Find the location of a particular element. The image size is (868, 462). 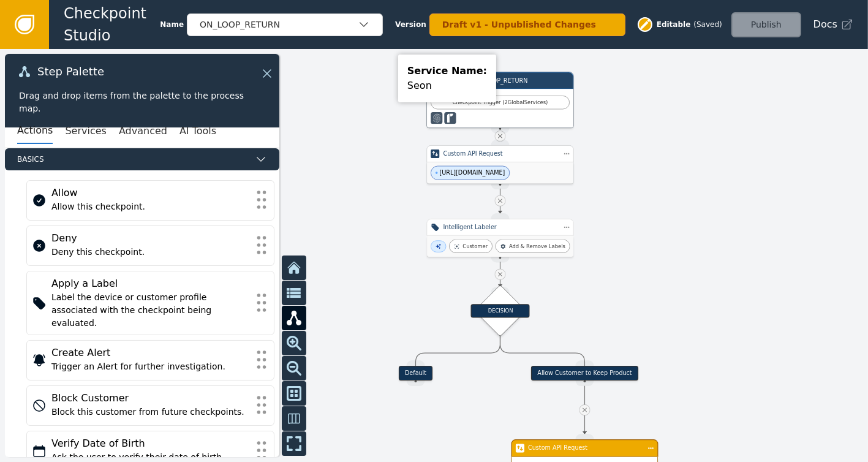

span: Basics is located at coordinates (134, 159).